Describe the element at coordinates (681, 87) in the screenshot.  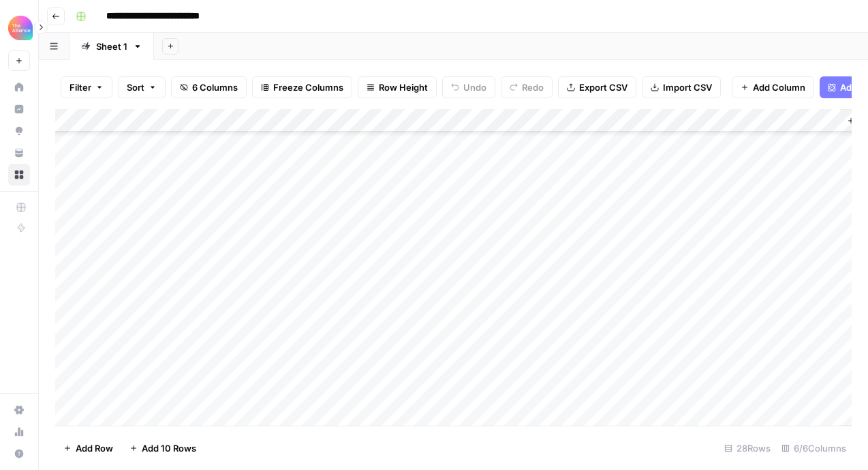
I see `button: Import CSV` at that location.